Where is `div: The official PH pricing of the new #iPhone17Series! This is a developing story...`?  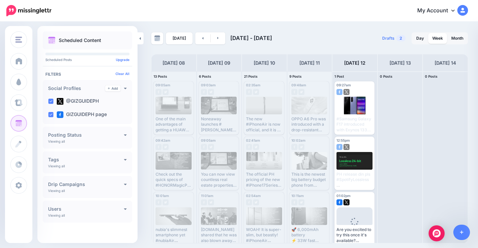
div: The official PH pricing of the new #iPhone17Series! This is a developing story... is located at coordinates (264, 180).